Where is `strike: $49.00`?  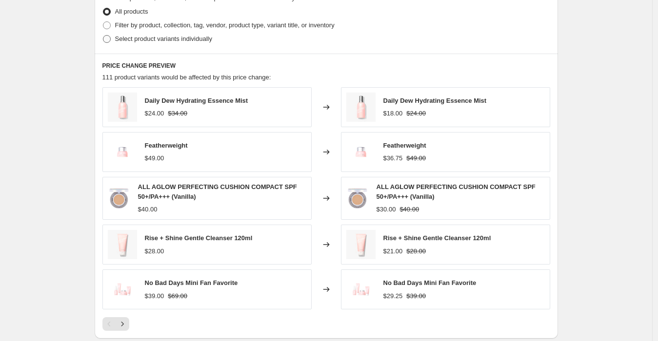 strike: $49.00 is located at coordinates (416, 158).